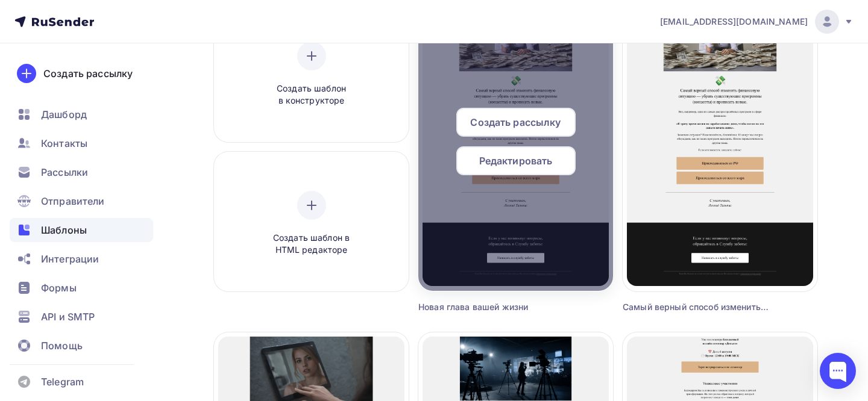 The width and height of the screenshot is (868, 401). I want to click on div: Создать рассылку, so click(88, 73).